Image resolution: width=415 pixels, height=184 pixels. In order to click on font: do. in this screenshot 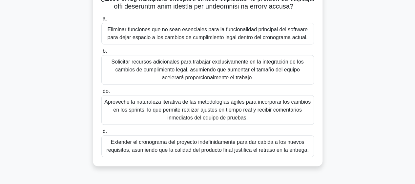, I will do `click(106, 91)`.